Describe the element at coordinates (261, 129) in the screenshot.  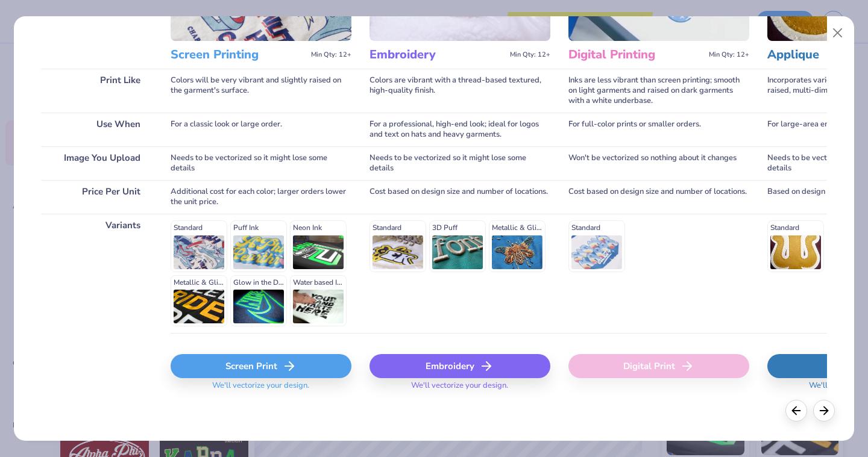
I see `div: For a classic look or large order.` at that location.